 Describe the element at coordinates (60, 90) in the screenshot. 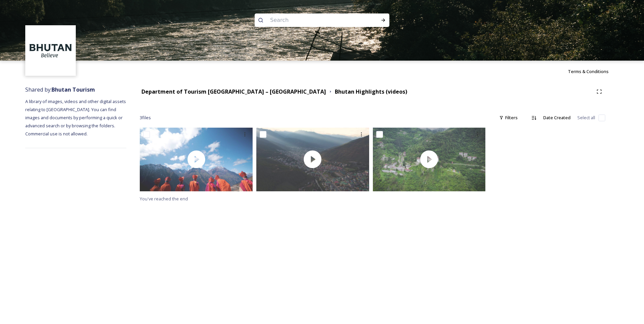

I see `span: Shared by:` at that location.